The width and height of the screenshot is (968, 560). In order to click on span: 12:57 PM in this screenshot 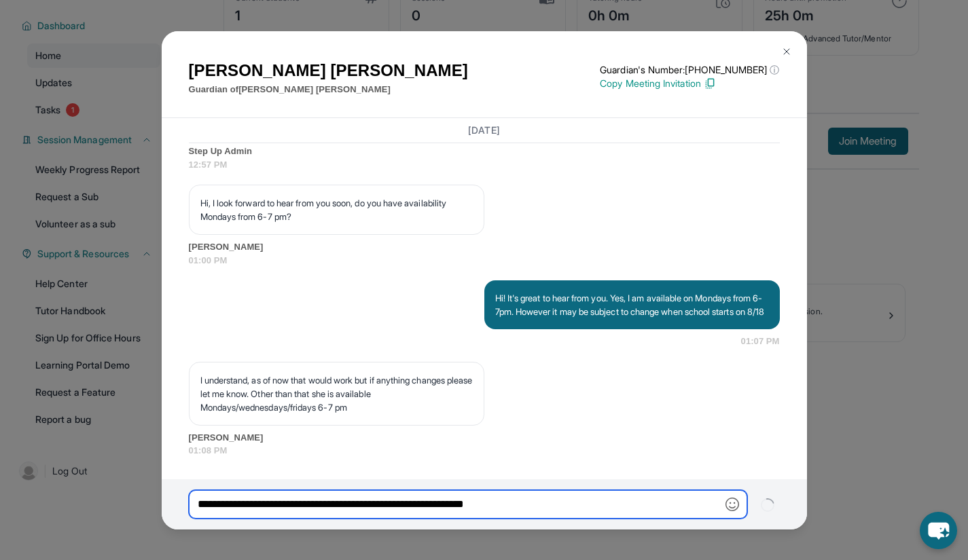, I will do `click(484, 165)`.